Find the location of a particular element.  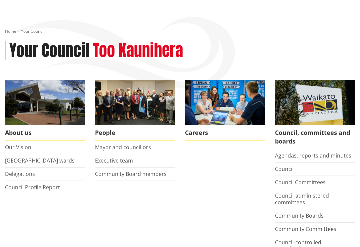

a: Careers is located at coordinates (225, 110).